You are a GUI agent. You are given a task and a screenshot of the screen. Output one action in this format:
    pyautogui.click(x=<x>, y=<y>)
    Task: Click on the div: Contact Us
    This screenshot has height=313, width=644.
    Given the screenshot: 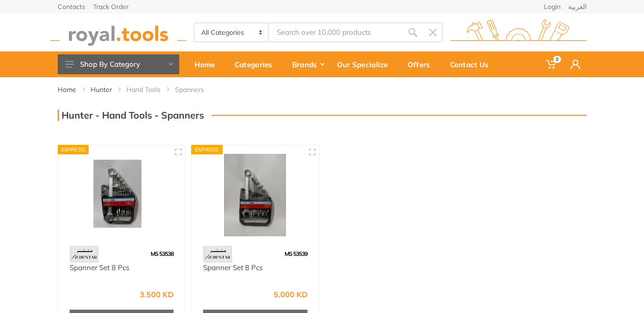 What is the action you would take?
    pyautogui.click(x=472, y=65)
    